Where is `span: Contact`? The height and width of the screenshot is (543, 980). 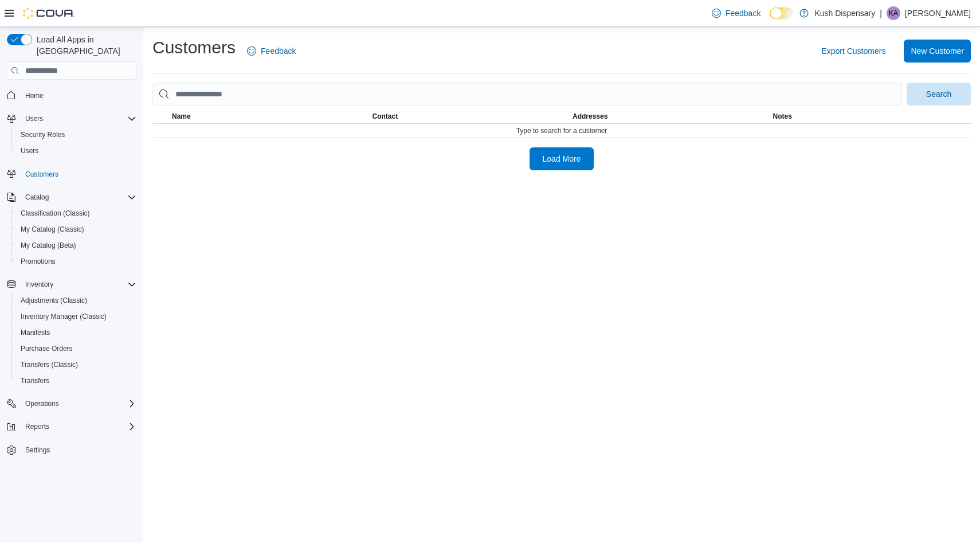
span: Contact is located at coordinates (385, 116).